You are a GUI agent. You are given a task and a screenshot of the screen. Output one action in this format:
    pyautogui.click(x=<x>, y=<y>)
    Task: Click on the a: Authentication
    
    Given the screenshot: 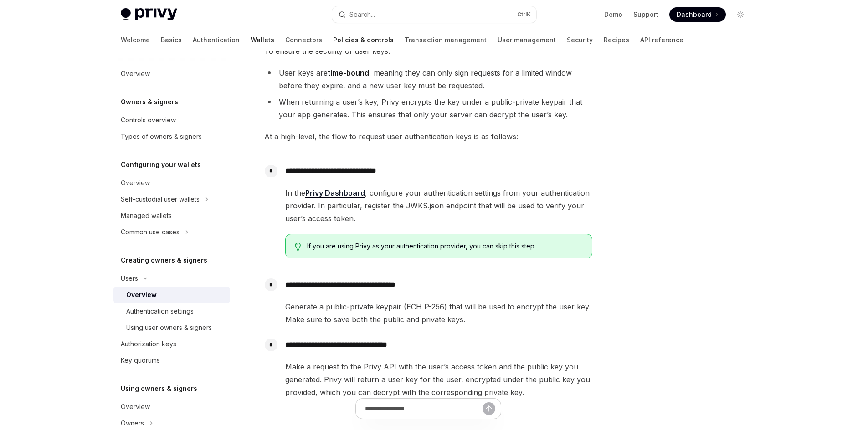 What is the action you would take?
    pyautogui.click(x=216, y=40)
    